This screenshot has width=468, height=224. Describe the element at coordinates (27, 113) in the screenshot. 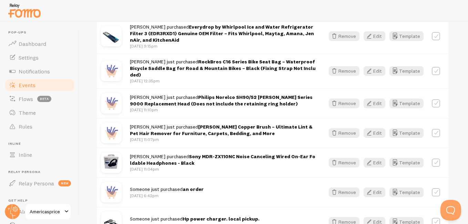

I see `span: Theme` at that location.